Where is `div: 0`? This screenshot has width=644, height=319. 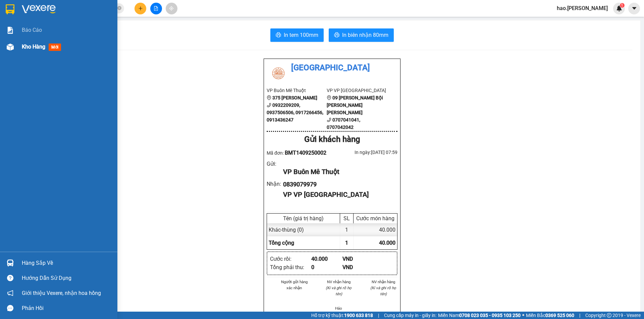 div: 0 is located at coordinates (327, 267).